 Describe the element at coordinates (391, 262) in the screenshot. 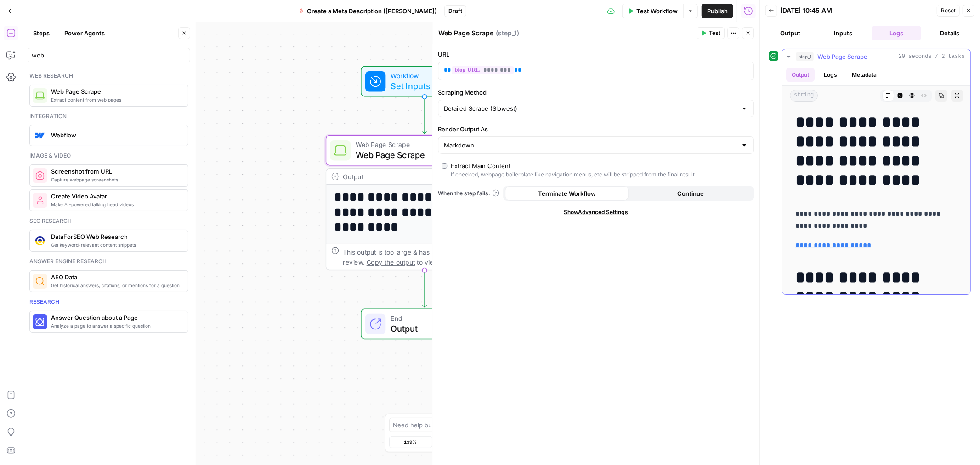

I see `span: Copy the output` at that location.